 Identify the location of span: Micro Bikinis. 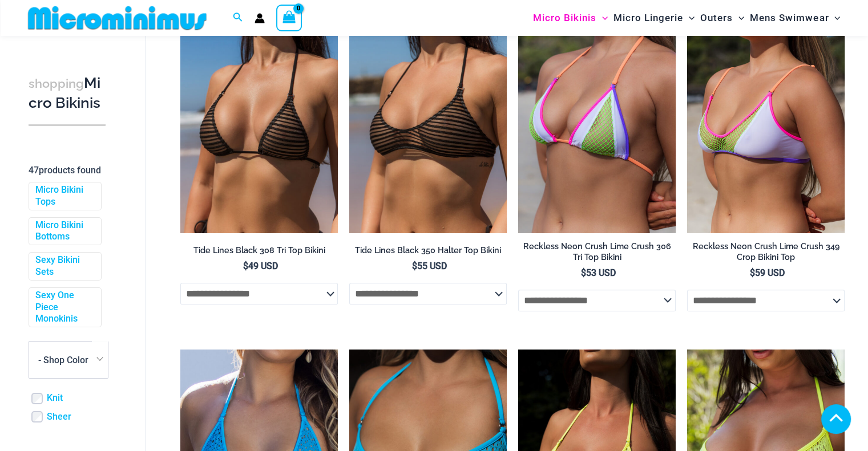
(564, 18).